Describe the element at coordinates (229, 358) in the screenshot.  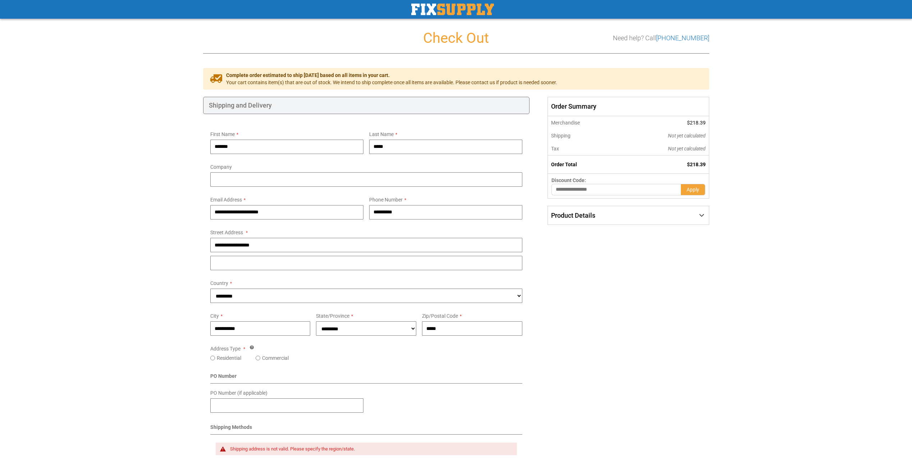
I see `label: Residential` at that location.